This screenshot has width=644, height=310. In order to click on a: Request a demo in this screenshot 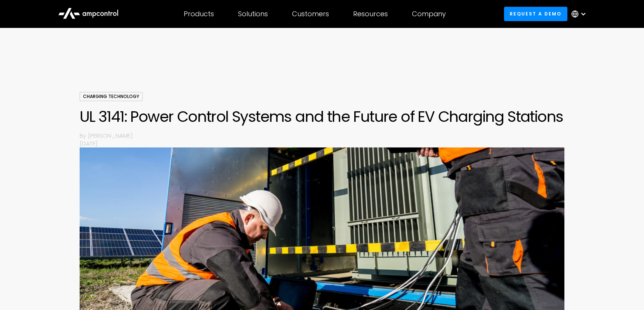, I will do `click(536, 13)`.